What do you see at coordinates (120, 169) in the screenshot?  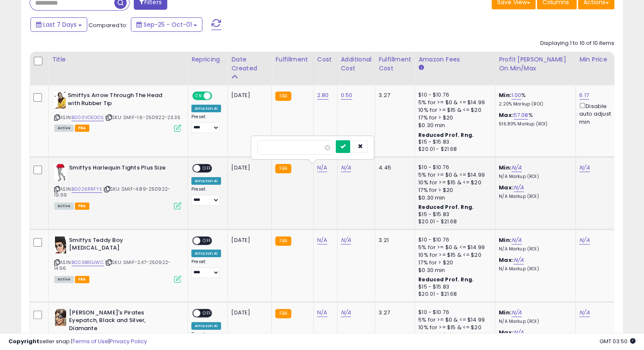 I see `b: Smiffys Harlequin Tights Plus Size` at bounding box center [120, 169].